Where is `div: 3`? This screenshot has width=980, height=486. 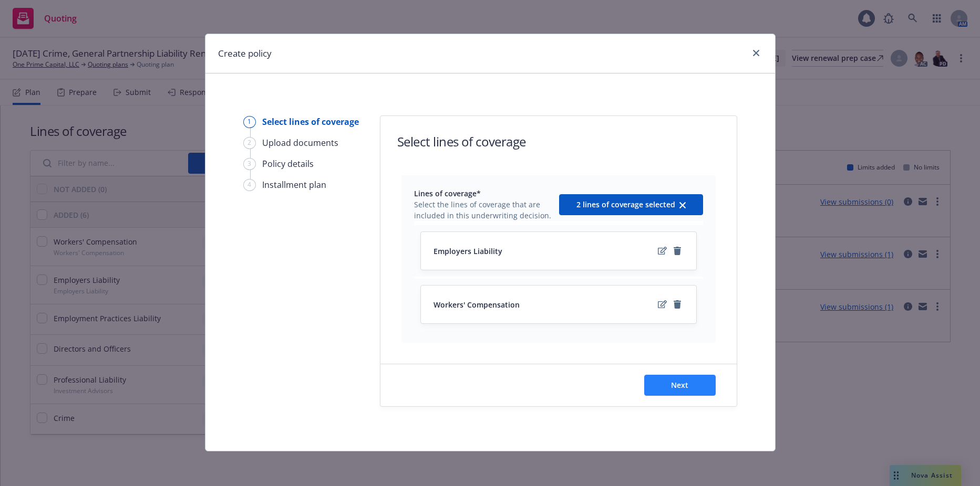
div: 3 is located at coordinates (249, 164).